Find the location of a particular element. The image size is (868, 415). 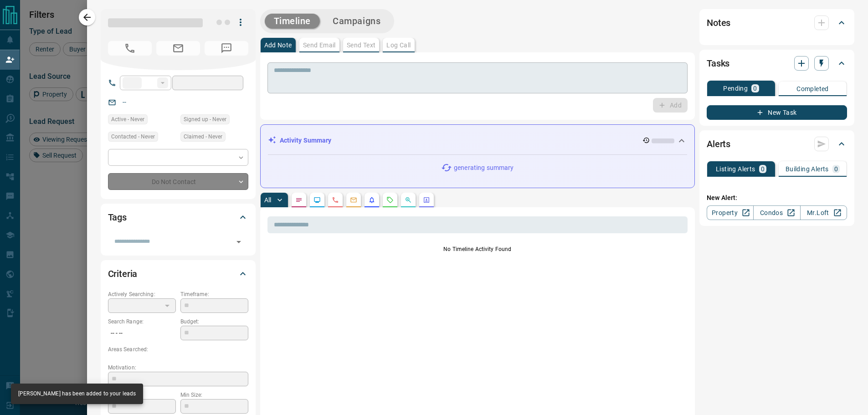

p: Pending is located at coordinates (735, 89).